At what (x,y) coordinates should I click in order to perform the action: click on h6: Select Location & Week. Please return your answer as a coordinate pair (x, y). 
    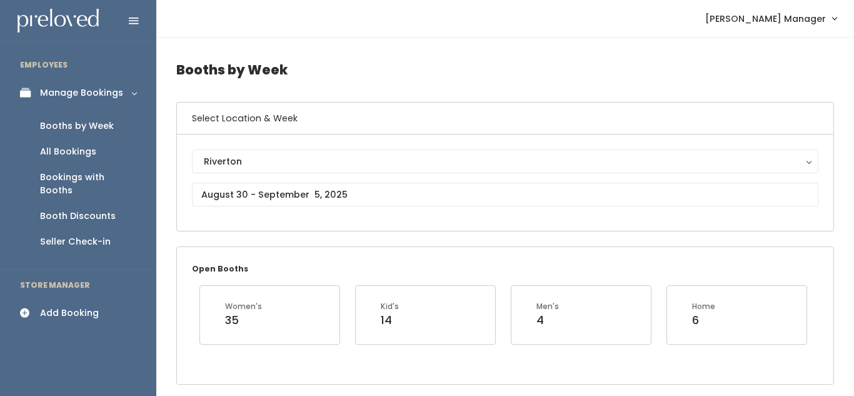
    Looking at the image, I should click on (505, 118).